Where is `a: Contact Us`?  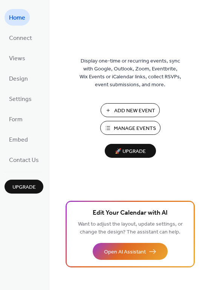 a: Contact Us is located at coordinates (24, 160).